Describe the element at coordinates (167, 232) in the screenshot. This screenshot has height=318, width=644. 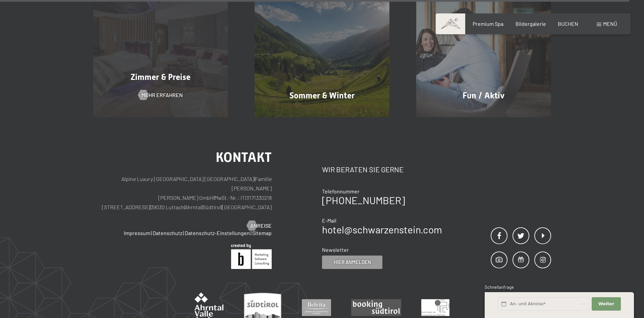
I see `a: Datenschutz` at that location.